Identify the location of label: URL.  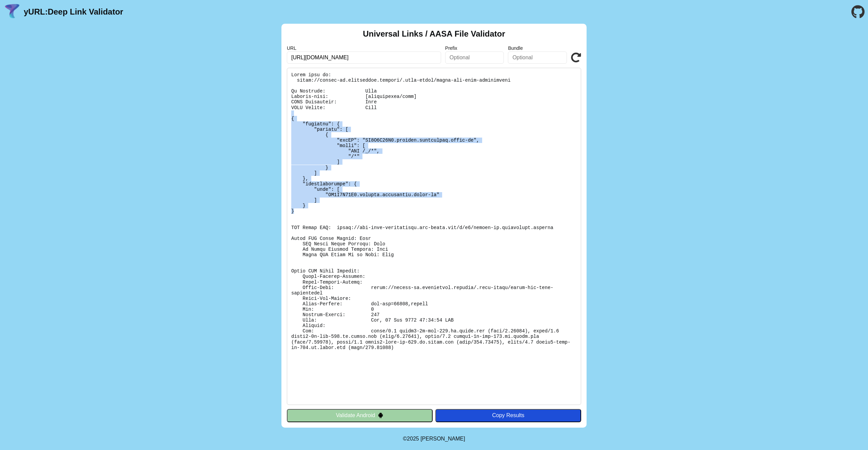
(364, 48).